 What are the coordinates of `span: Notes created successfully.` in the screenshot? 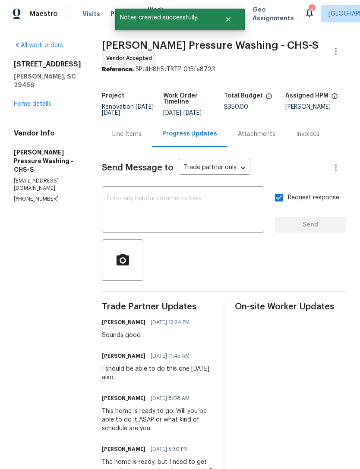 It's located at (164, 18).